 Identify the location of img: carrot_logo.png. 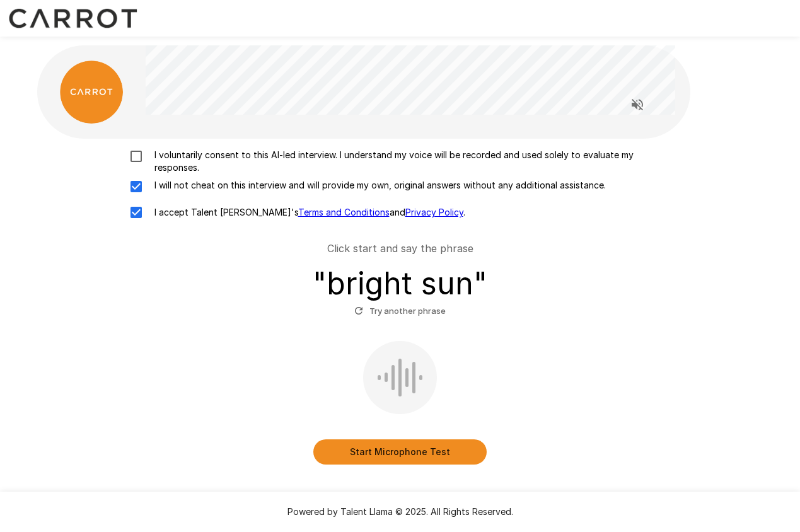
(91, 92).